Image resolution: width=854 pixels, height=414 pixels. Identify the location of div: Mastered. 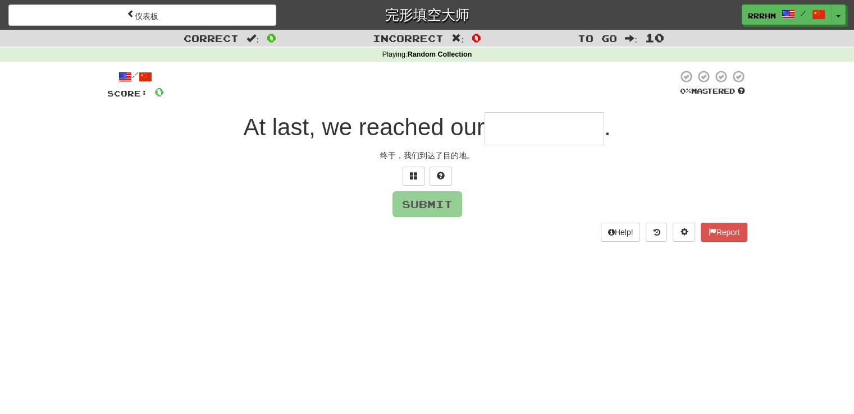
(712, 92).